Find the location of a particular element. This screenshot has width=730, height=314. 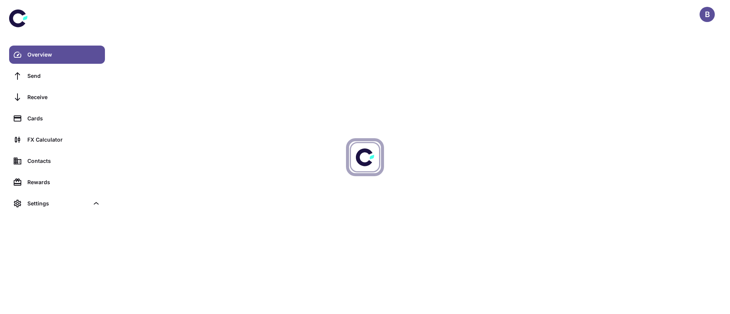

a: Send is located at coordinates (57, 76).